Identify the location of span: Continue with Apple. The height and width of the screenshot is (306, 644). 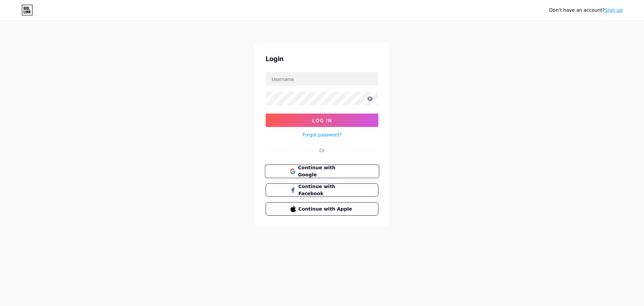
(326, 209).